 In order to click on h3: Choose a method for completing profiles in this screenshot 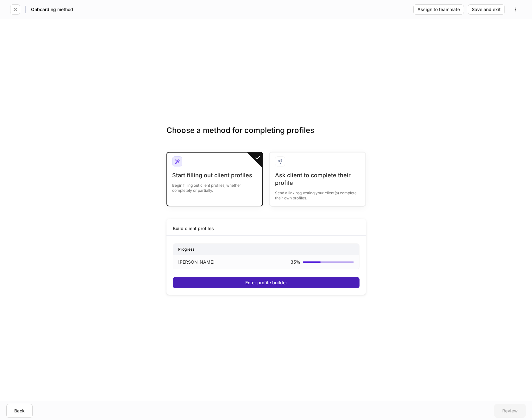, I will do `click(266, 135)`.